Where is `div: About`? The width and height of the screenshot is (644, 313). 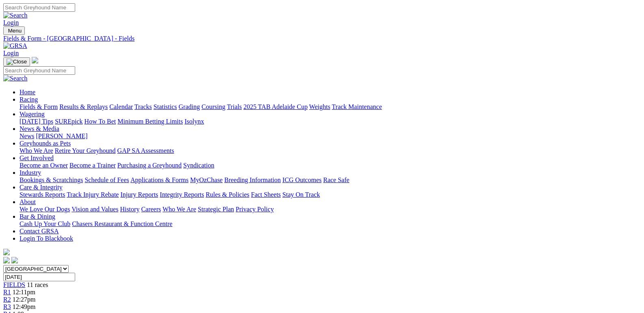
div: About is located at coordinates (330, 209).